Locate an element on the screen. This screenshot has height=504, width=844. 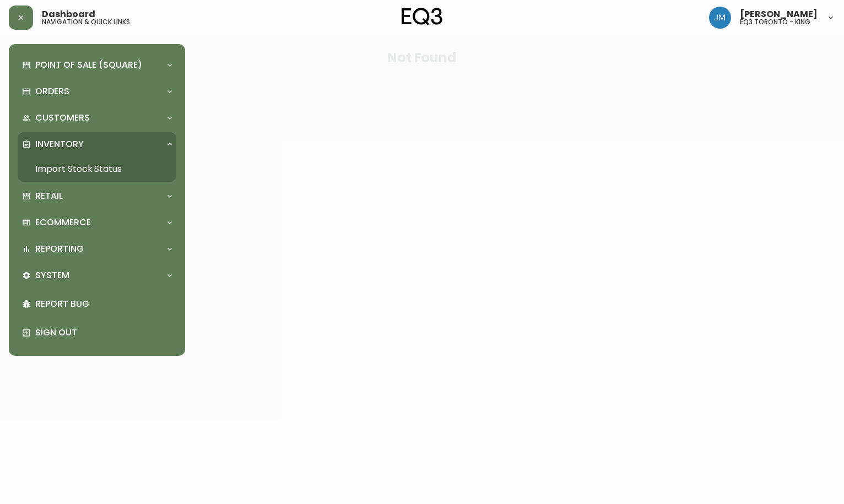
h5: eq3 toronto - king is located at coordinates (775, 22).